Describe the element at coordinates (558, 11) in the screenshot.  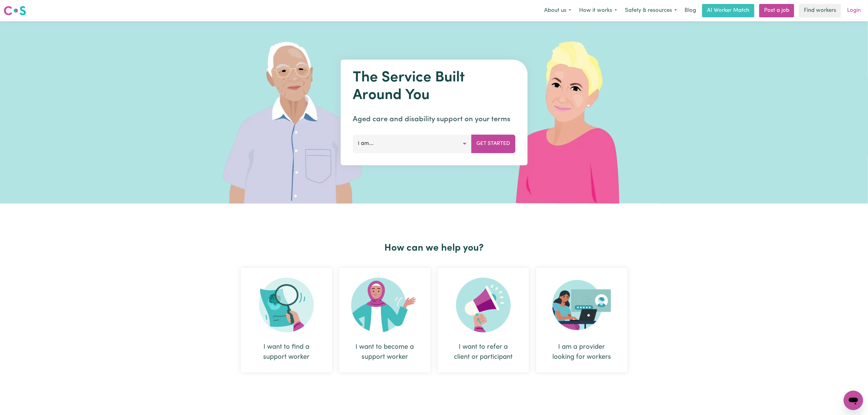
I see `button: About us` at that location.